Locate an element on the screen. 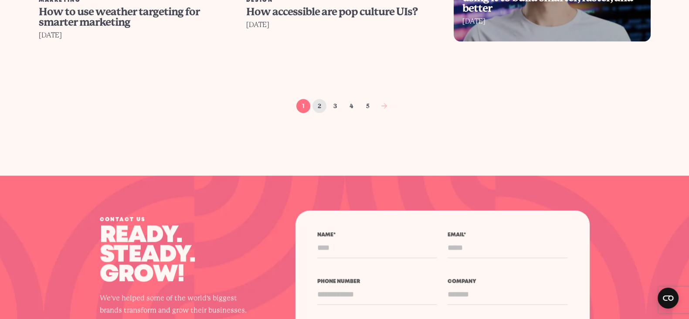 The height and width of the screenshot is (319, 689). button: Open CMP widget is located at coordinates (668, 298).